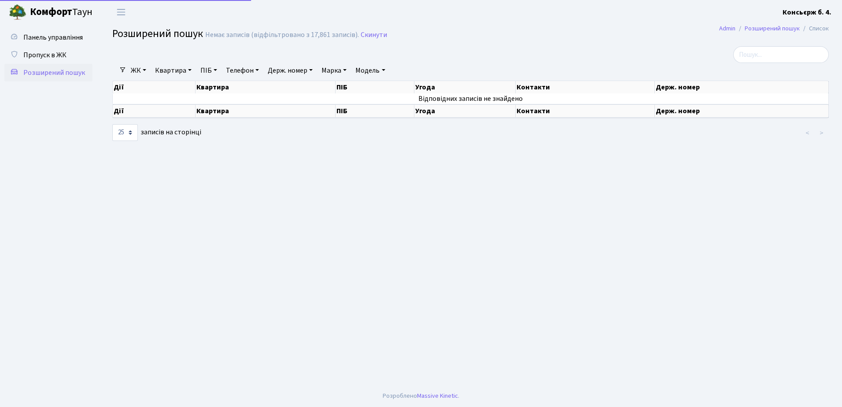 This screenshot has height=407, width=842. What do you see at coordinates (242, 70) in the screenshot?
I see `a: Телефон` at bounding box center [242, 70].